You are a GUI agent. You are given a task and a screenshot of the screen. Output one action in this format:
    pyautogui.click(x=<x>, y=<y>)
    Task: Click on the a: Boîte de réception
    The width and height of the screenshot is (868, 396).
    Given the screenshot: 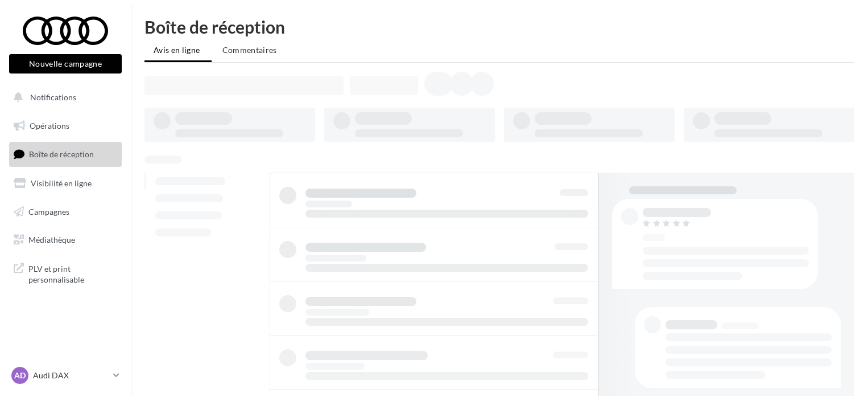 What is the action you would take?
    pyautogui.click(x=65, y=153)
    